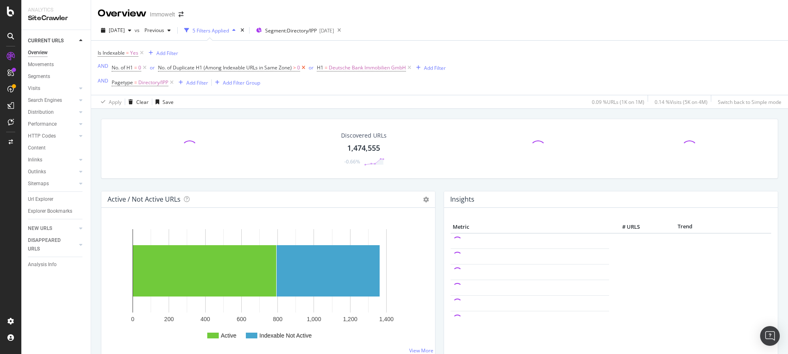 This screenshot has height=354, width=788. I want to click on div: arrow-right-arrow-left, so click(181, 14).